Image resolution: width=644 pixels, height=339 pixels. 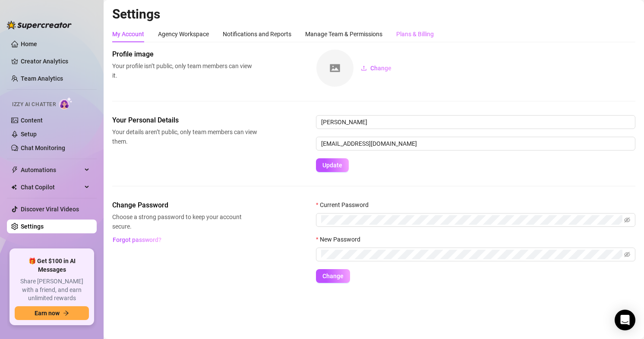 What do you see at coordinates (42, 79) in the screenshot?
I see `a: Team Analytics` at bounding box center [42, 79].